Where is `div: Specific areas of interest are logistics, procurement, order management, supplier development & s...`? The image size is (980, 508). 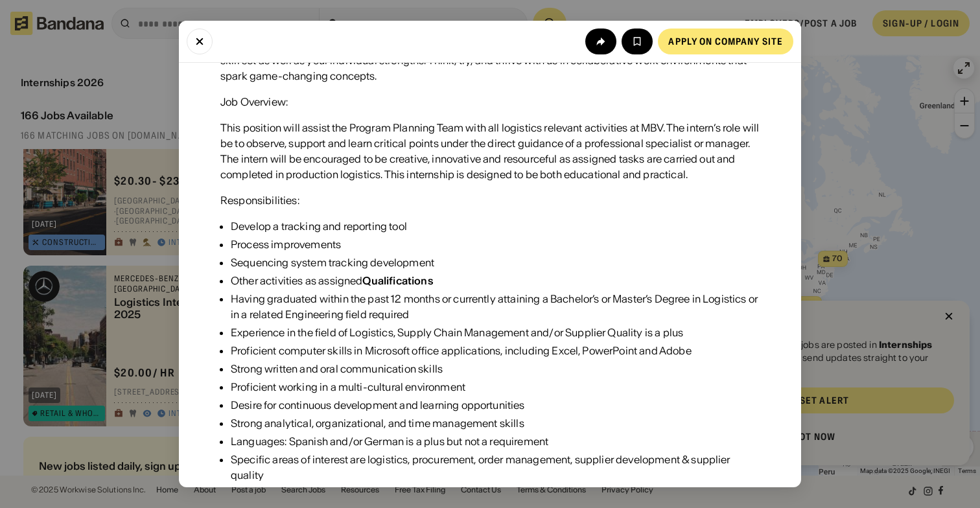 div: Specific areas of interest are logistics, procurement, order management, supplier development & s... is located at coordinates (495, 467).